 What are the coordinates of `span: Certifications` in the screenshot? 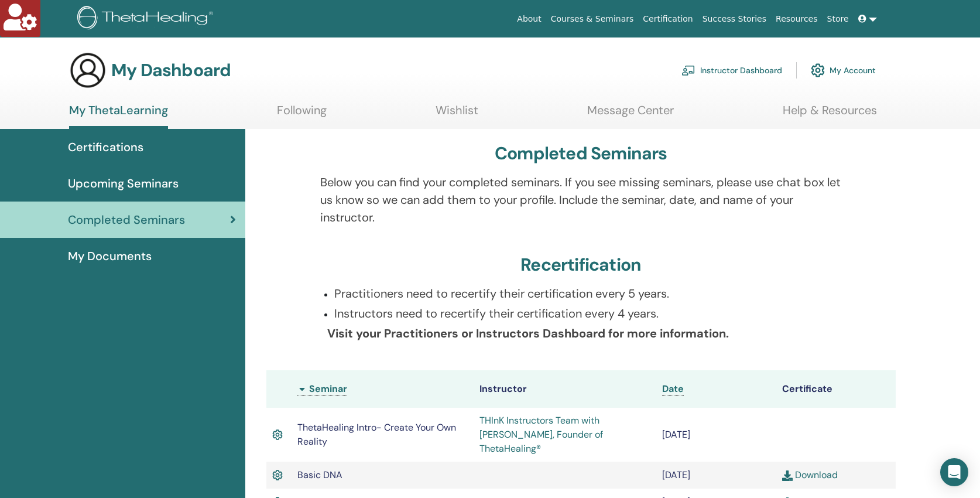 It's located at (106, 147).